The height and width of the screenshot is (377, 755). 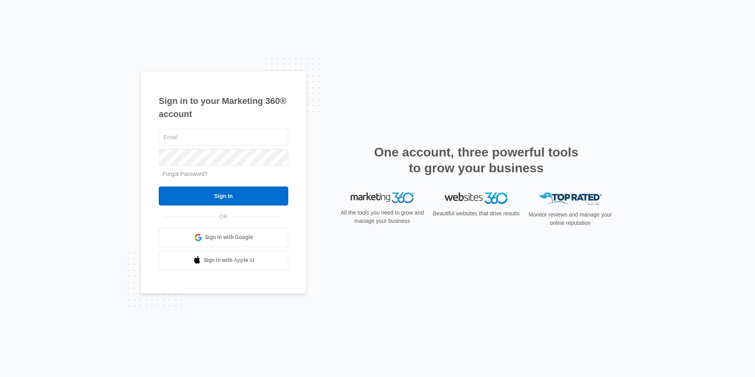 What do you see at coordinates (382, 198) in the screenshot?
I see `img: Marketing 360` at bounding box center [382, 198].